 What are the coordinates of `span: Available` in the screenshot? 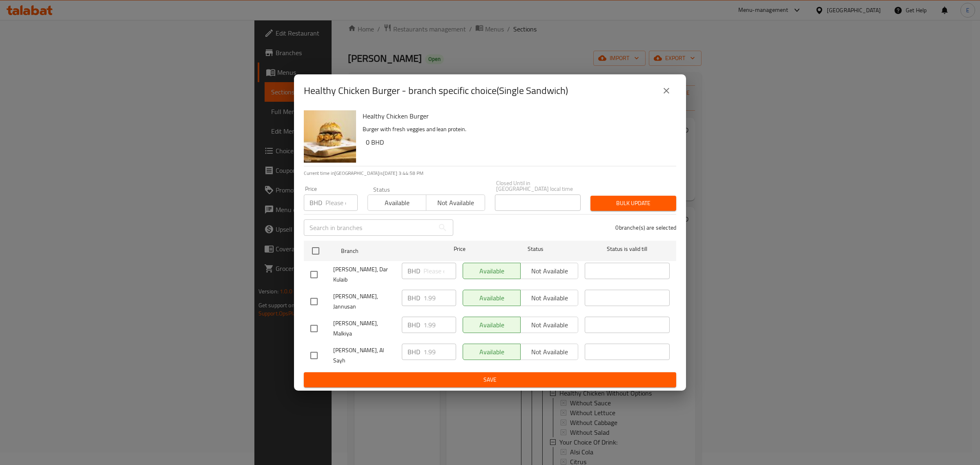 It's located at (397, 203).